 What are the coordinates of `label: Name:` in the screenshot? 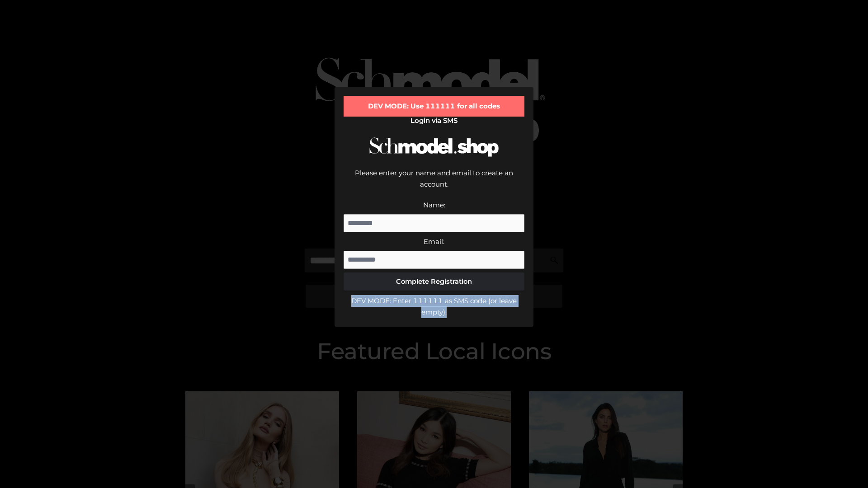 It's located at (434, 204).